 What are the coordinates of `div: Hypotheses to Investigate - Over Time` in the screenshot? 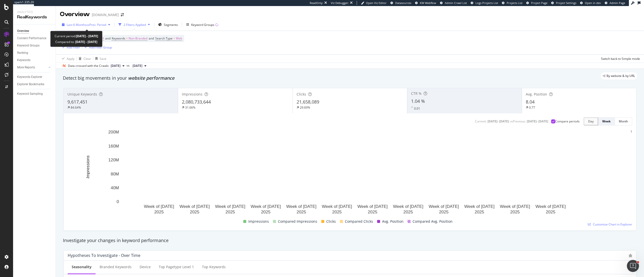 It's located at (104, 255).